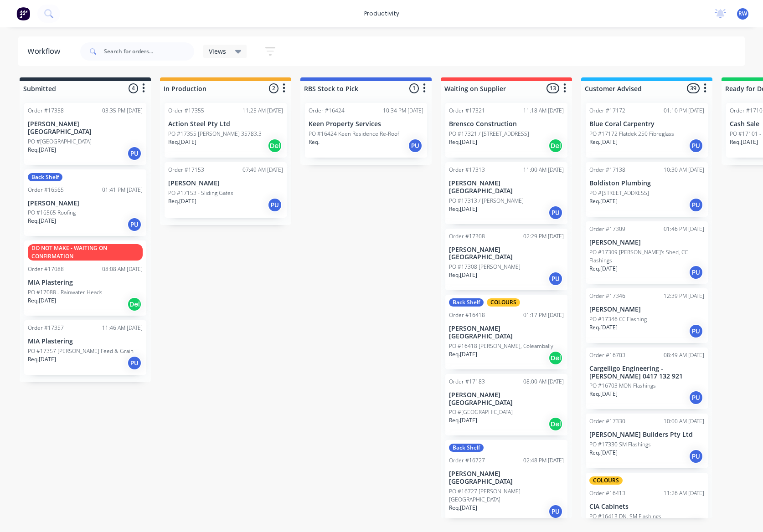  Describe the element at coordinates (46, 52) in the screenshot. I see `div: Workflow` at that location.